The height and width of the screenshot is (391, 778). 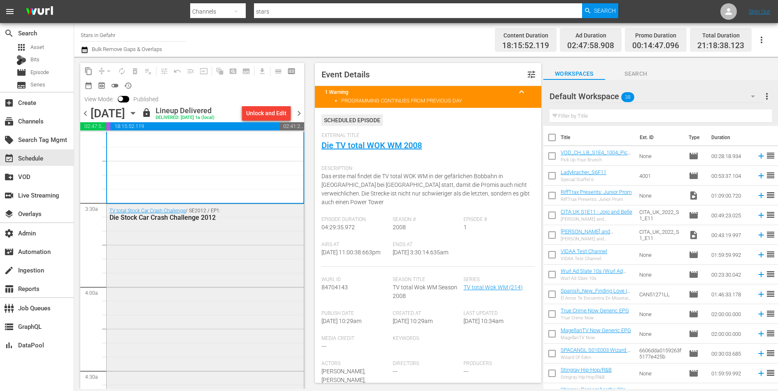 I want to click on div: Stingray Hip-Hop/R&B, so click(x=586, y=377).